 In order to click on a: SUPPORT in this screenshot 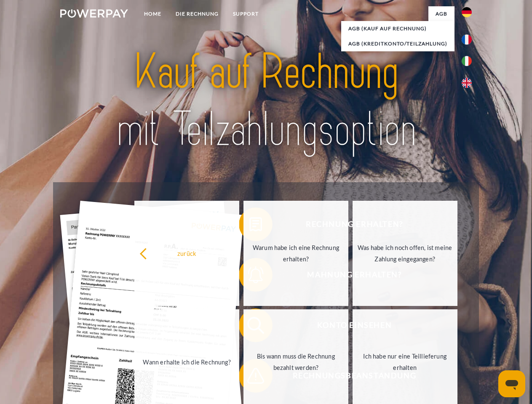, I will do `click(246, 14)`.